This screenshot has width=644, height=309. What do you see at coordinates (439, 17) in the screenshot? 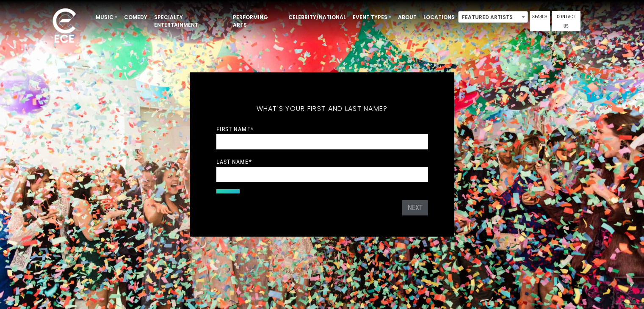
I see `a: Locations` at bounding box center [439, 17].